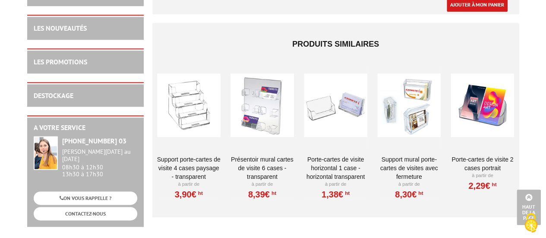 Image resolution: width=546 pixels, height=238 pixels. I want to click on a: CONTACTEZ-NOUS, so click(86, 213).